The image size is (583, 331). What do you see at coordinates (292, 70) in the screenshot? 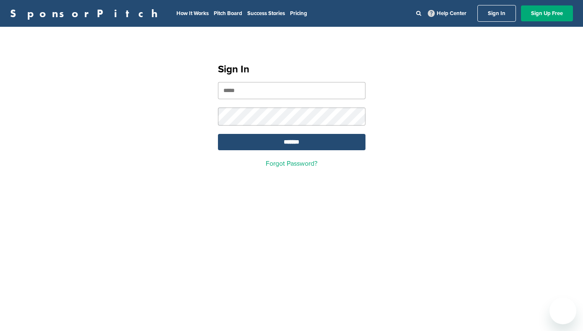
I see `h1: Sign In` at bounding box center [292, 70].